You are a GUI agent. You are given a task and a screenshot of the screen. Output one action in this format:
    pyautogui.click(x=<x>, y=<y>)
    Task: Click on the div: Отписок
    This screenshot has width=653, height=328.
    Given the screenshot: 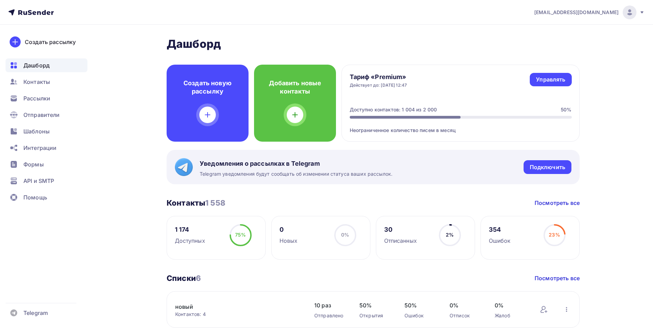 What is the action you would take?
    pyautogui.click(x=465, y=316)
    